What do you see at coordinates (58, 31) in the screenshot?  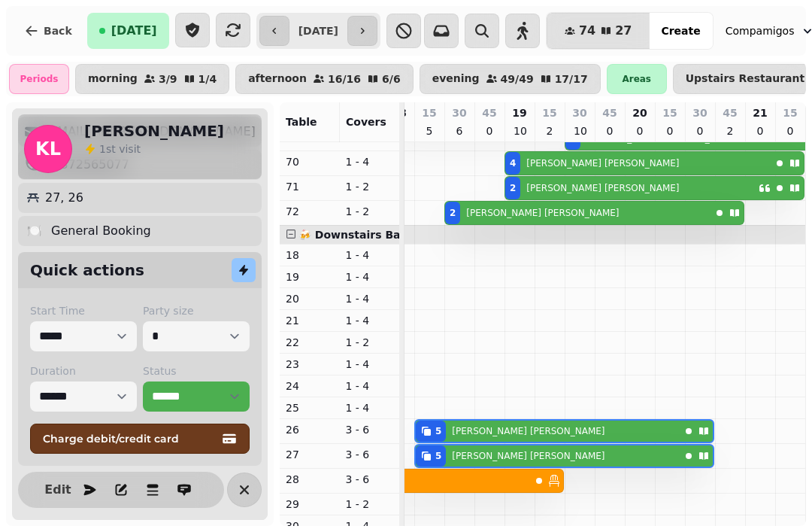 I see `span: Back` at bounding box center [58, 31].